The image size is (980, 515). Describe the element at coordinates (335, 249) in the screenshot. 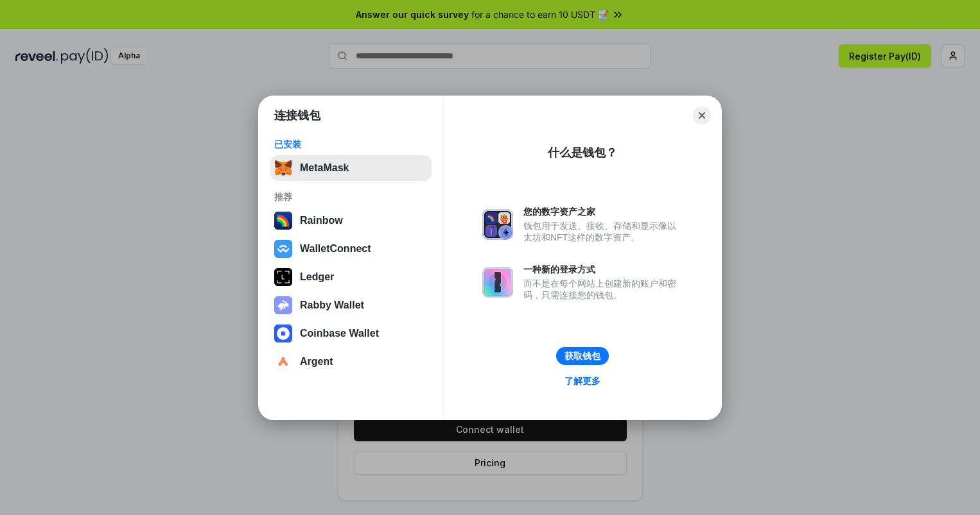

I see `div: WalletConnect` at that location.